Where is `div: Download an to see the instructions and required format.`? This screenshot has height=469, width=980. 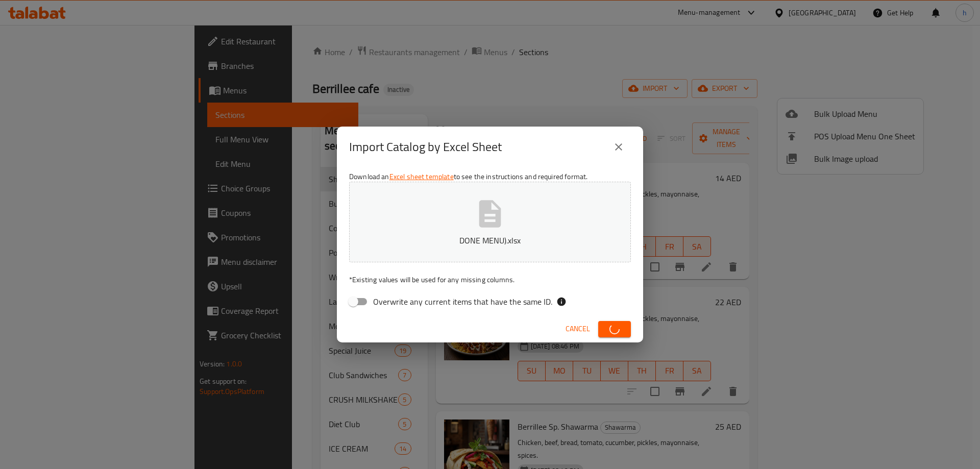 div: Download an to see the instructions and required format. is located at coordinates (490, 241).